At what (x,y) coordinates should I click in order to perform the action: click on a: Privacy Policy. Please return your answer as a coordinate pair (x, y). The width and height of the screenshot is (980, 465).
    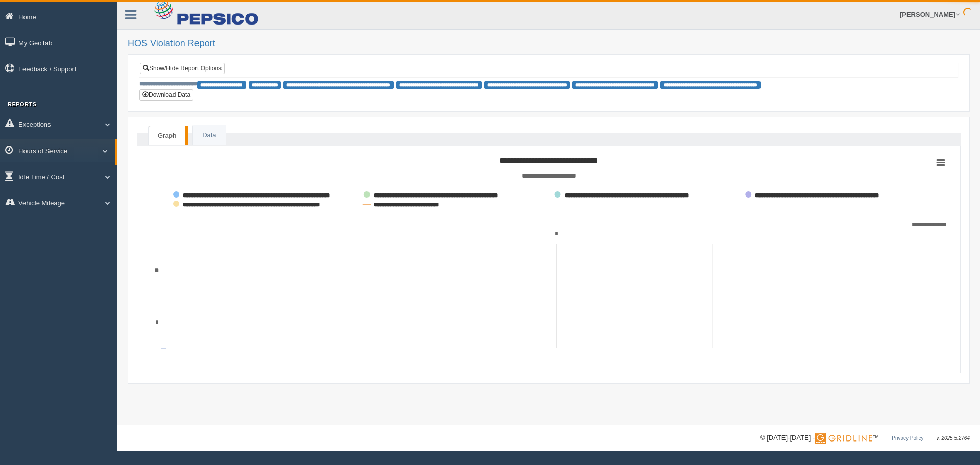
    Looking at the image, I should click on (907, 438).